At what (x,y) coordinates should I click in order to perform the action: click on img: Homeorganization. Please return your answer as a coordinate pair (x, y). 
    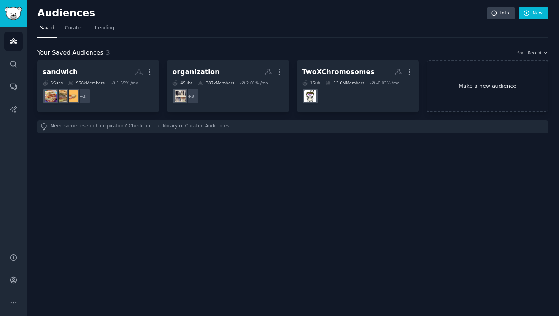
    Looking at the image, I should click on (180, 96).